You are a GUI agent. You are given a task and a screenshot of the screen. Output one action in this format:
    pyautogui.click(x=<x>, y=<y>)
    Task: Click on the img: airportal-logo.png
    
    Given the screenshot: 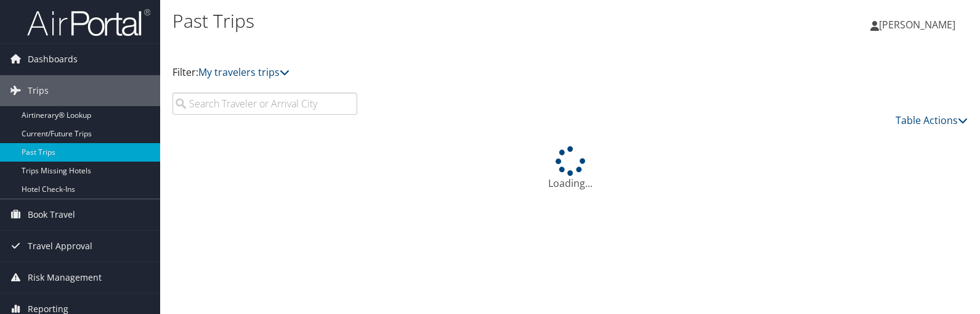 What is the action you would take?
    pyautogui.click(x=89, y=22)
    